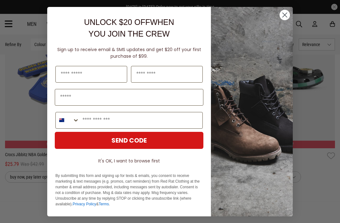  I want to click on a: Privacy Policy, so click(84, 204).